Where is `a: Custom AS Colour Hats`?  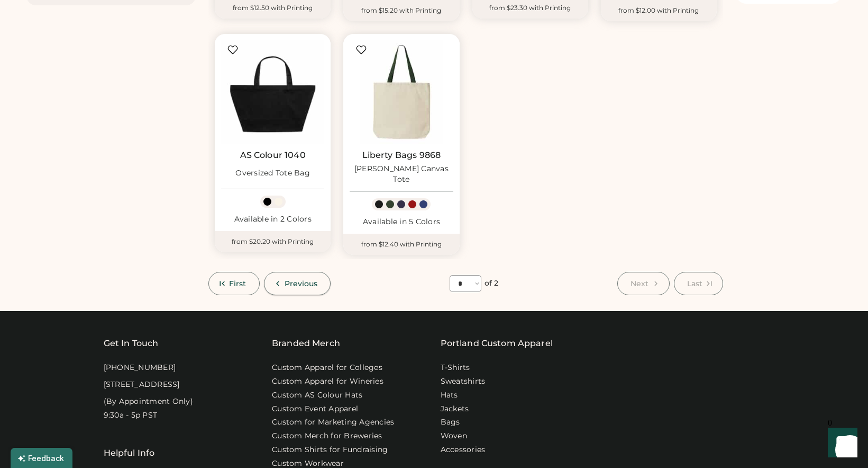
a: Custom AS Colour Hats is located at coordinates (317, 395).